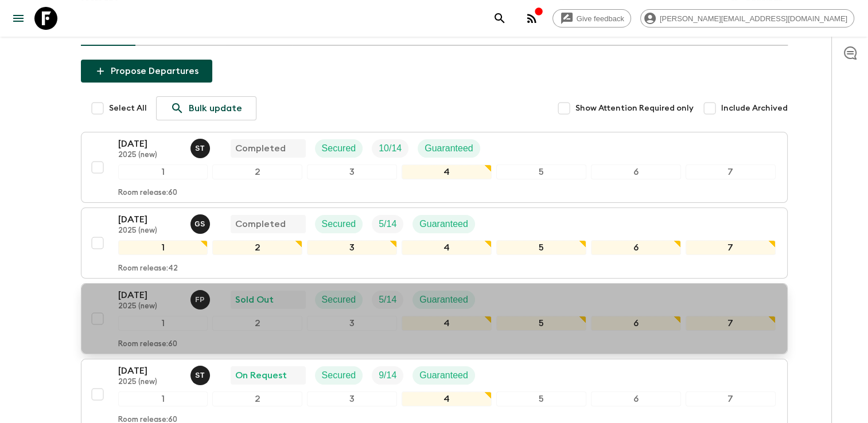 The image size is (868, 423). What do you see at coordinates (201, 375) in the screenshot?
I see `button: ST` at bounding box center [201, 375].